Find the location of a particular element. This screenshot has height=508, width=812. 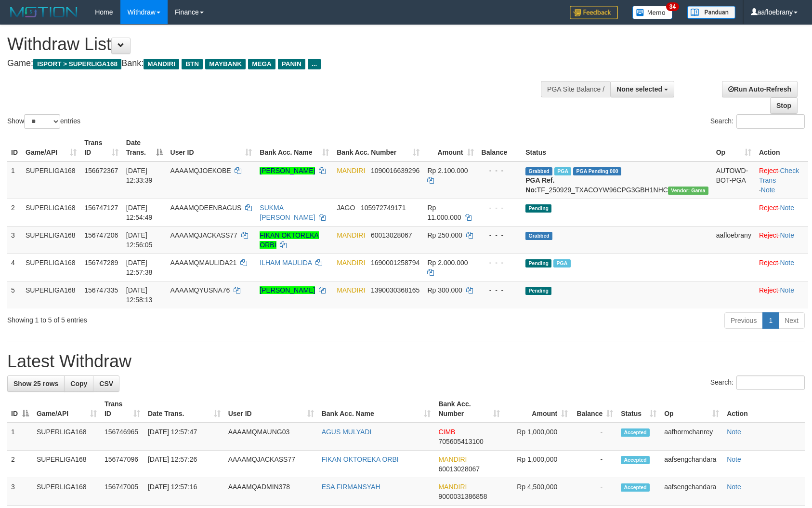

td: 5 is located at coordinates (15, 294).